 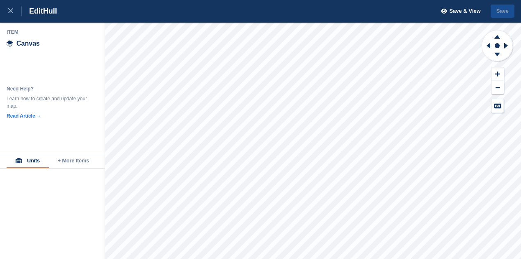 What do you see at coordinates (498, 87) in the screenshot?
I see `button: Zoom Out` at bounding box center [498, 87].